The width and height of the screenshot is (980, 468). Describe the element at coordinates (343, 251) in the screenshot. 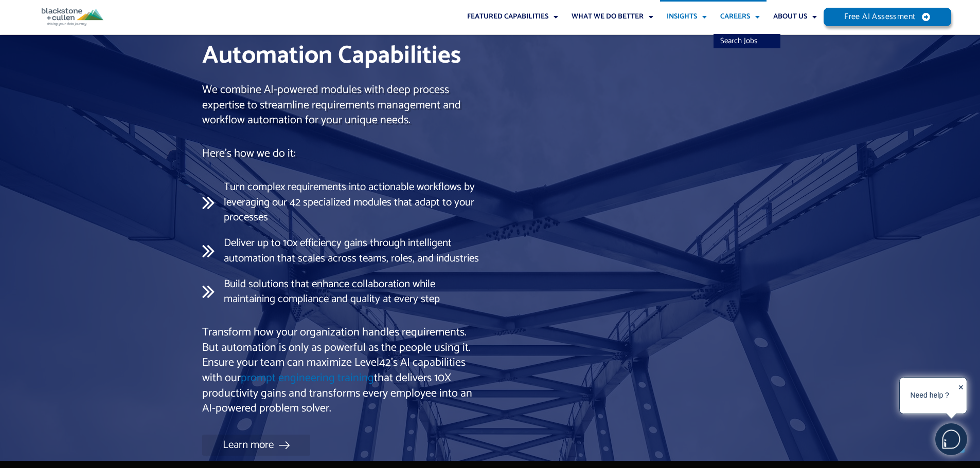

I see `a: Deliver up to 10x efficiency gains through intelligent automation that scales across teams, roles...` at that location.